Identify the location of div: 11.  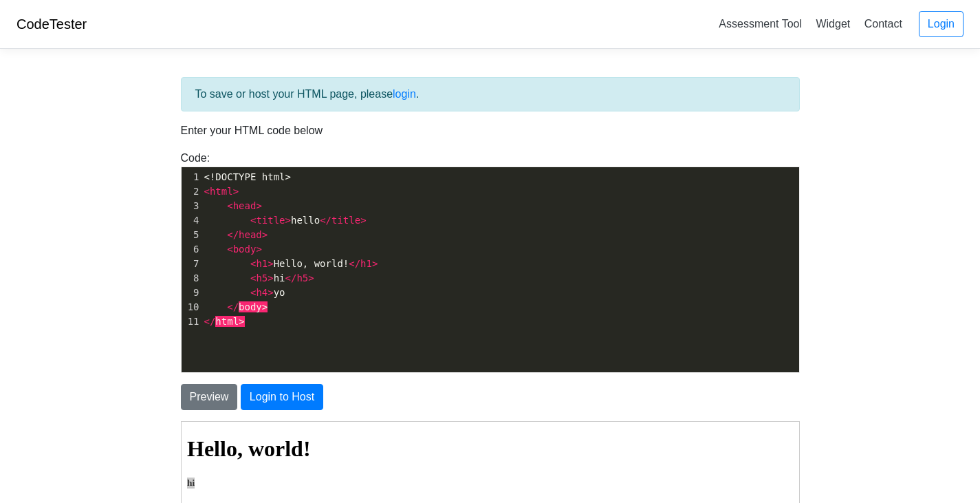
(191, 321).